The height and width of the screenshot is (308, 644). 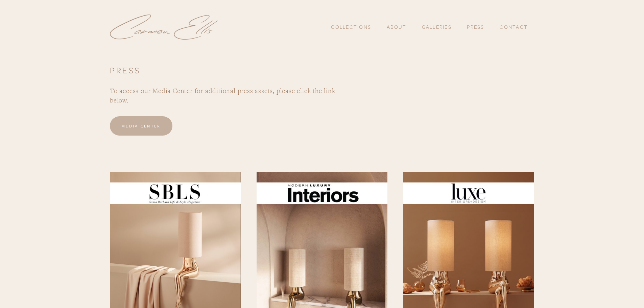 What do you see at coordinates (514, 27) in the screenshot?
I see `a: Contact` at bounding box center [514, 27].